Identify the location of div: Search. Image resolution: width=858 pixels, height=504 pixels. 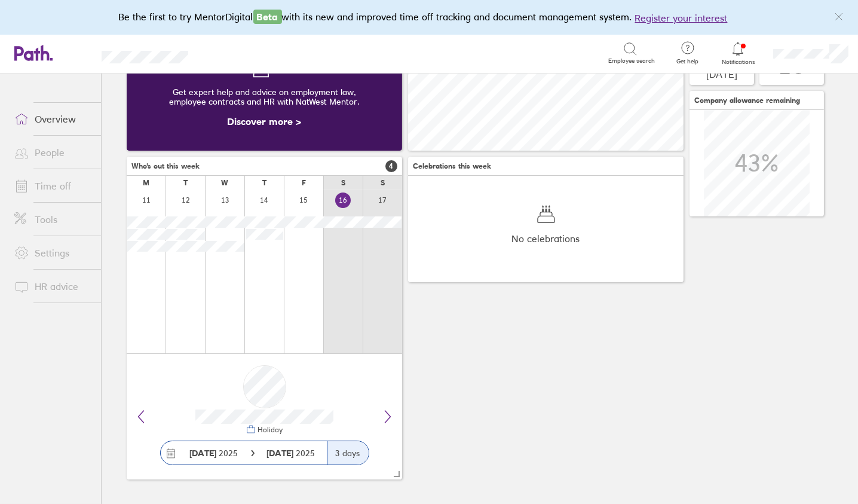
(236, 52).